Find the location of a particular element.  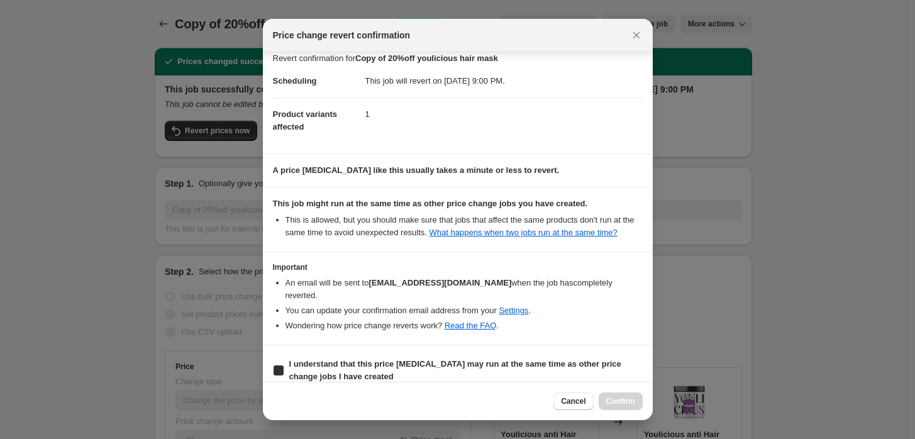

h3: Important is located at coordinates (458, 267).